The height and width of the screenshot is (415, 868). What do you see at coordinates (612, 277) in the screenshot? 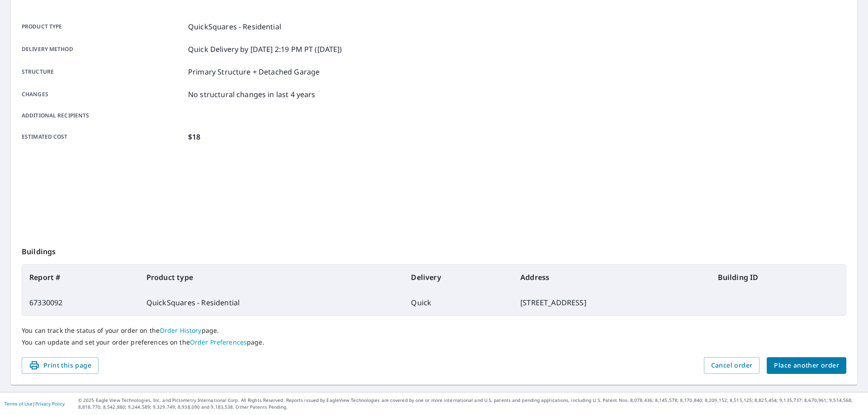
I see `th: Address` at bounding box center [612, 277].